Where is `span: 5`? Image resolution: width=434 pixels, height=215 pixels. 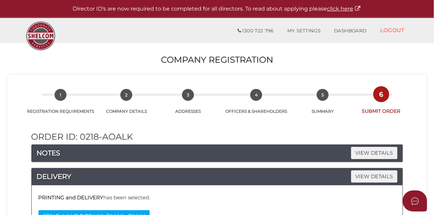 span: 5 is located at coordinates (322, 95).